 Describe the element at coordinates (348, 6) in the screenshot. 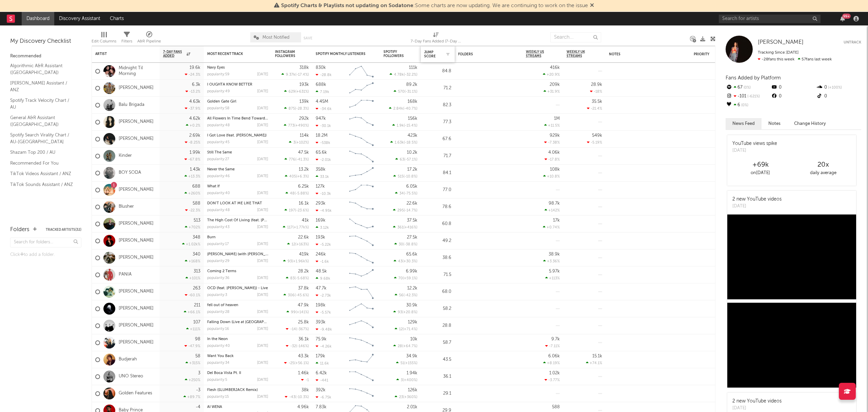

I see `span: Spotify Charts & Playlists not updating on Sodatone` at that location.